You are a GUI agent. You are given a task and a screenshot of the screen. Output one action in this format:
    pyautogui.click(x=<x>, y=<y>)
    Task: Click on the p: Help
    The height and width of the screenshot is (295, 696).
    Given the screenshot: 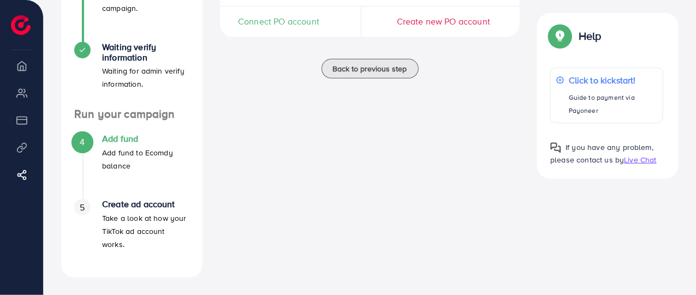 What is the action you would take?
    pyautogui.click(x=590, y=36)
    